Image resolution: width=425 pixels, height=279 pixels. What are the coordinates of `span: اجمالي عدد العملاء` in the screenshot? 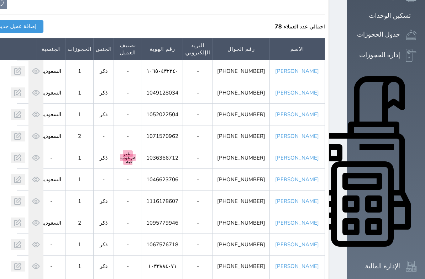 It's located at (299, 27).